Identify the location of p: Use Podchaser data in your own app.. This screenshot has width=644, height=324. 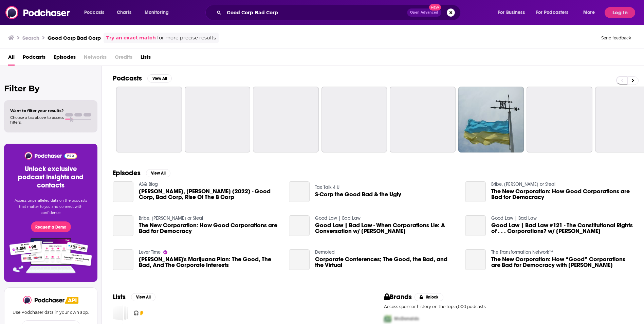
(50, 312).